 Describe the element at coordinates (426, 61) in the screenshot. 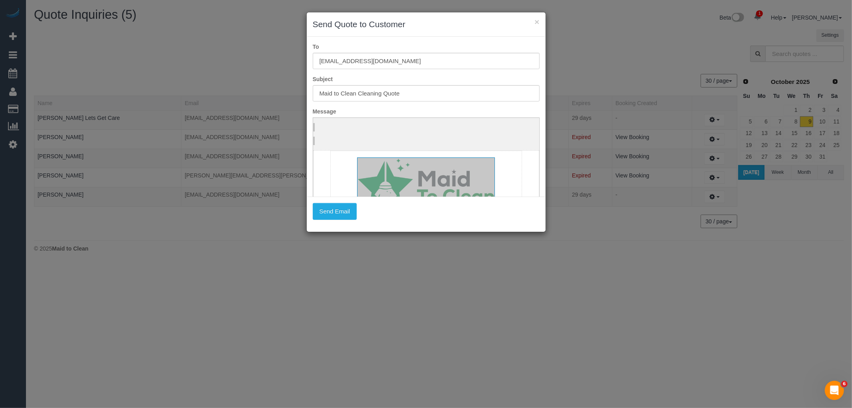

I see `input: To` at that location.